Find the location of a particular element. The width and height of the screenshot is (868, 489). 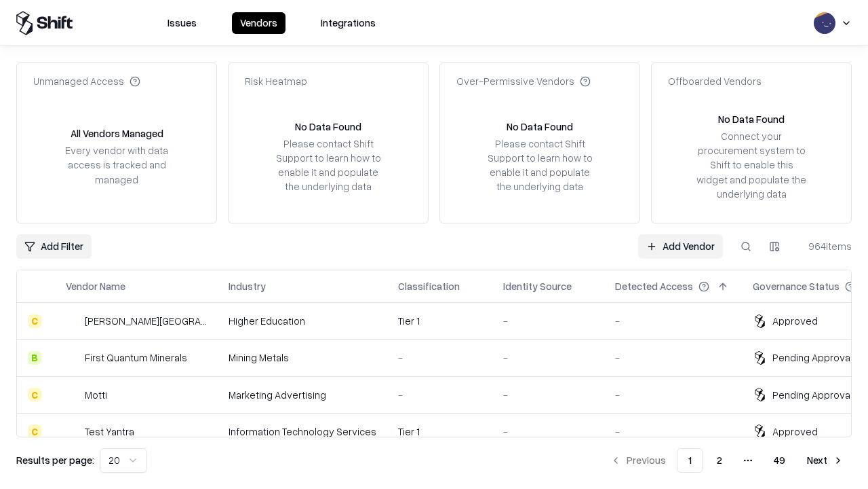

button: Issues is located at coordinates (182, 23).